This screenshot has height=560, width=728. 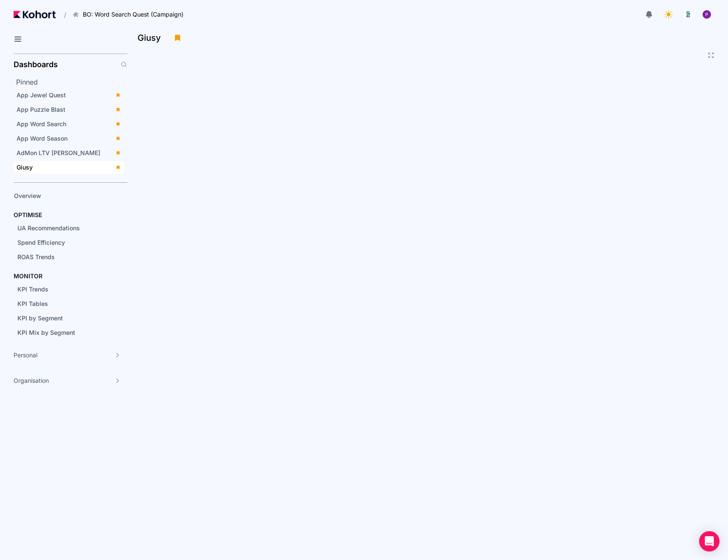 I want to click on span: Personal, so click(x=25, y=355).